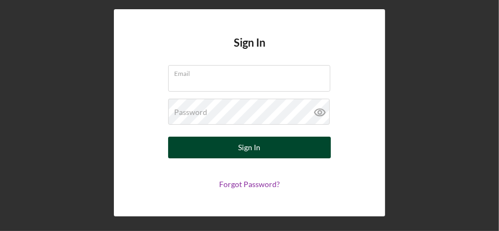  What do you see at coordinates (252, 72) in the screenshot?
I see `label: Email` at bounding box center [252, 72].